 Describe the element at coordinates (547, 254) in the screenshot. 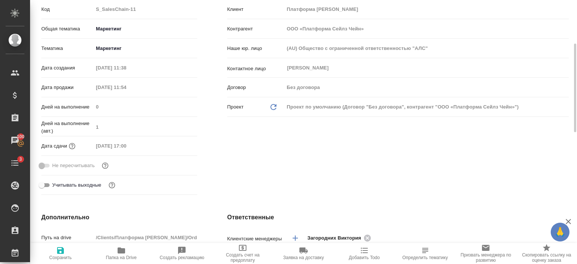

I see `button: Скопировать ссылку на оценку заказа` at that location.